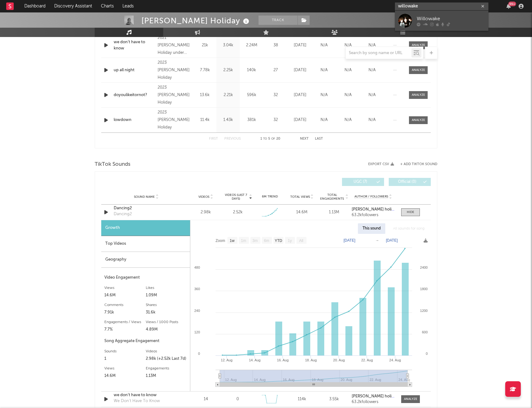 This screenshot has width=532, height=408. Describe the element at coordinates (227, 360) in the screenshot. I see `text: 12. Aug` at that location.